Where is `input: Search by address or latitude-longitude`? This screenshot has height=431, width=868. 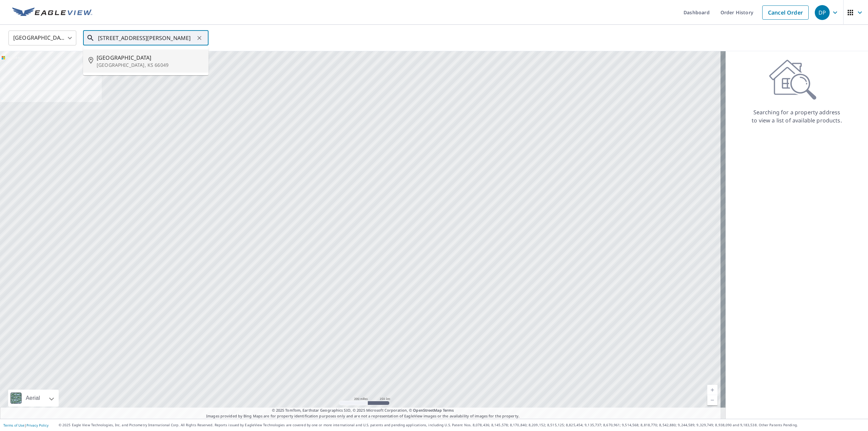
input: Search by address or latitude-longitude is located at coordinates (146, 38).